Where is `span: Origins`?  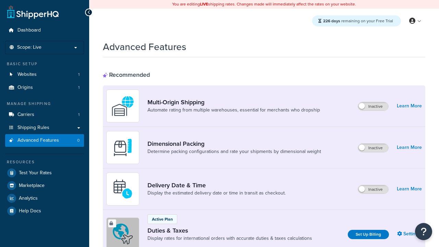 span: Origins is located at coordinates (25, 88).